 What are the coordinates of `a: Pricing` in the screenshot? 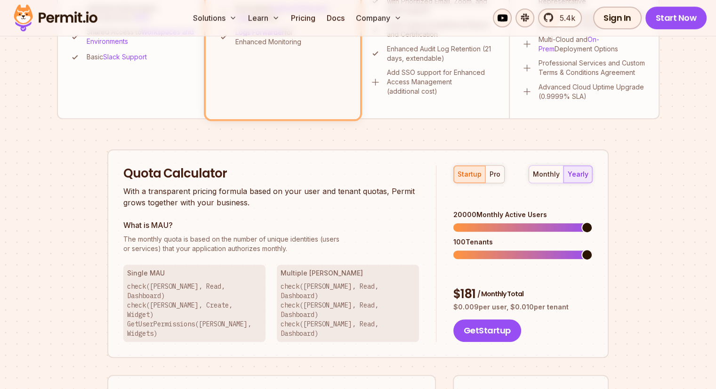 It's located at (303, 18).